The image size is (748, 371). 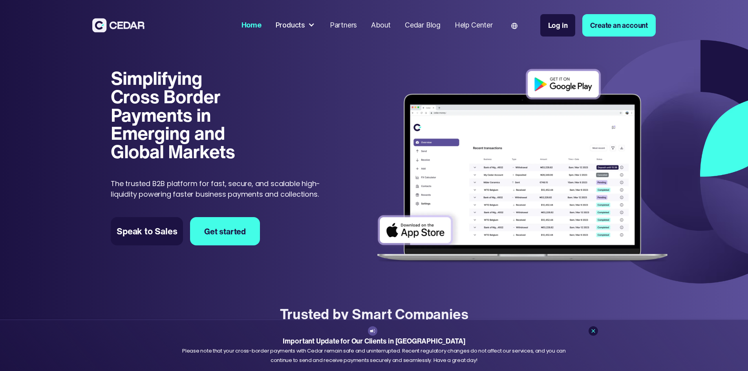 What do you see at coordinates (381, 25) in the screenshot?
I see `a: About` at bounding box center [381, 25].